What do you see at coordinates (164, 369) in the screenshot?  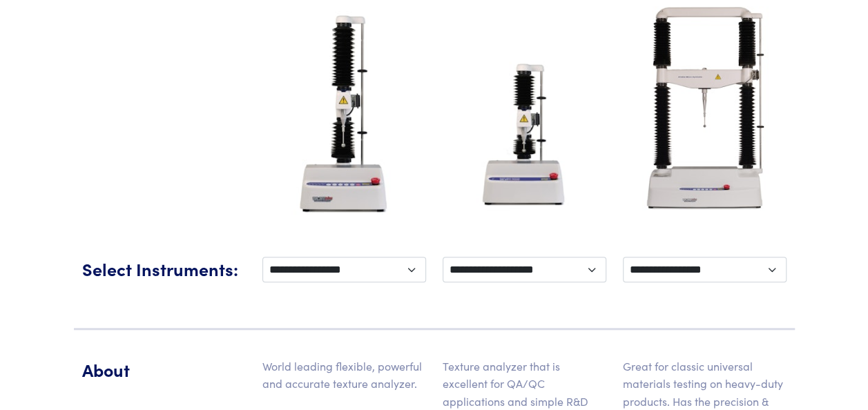 I see `h5: About` at bounding box center [164, 369].